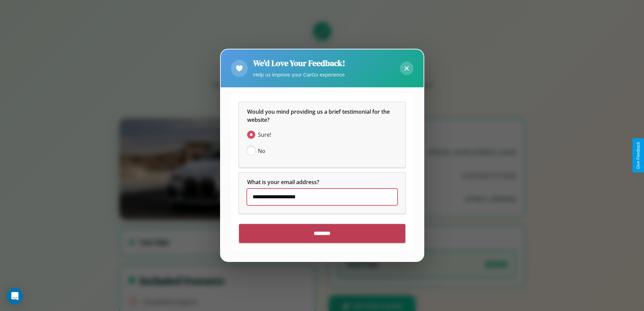 Image resolution: width=644 pixels, height=311 pixels. What do you see at coordinates (265, 135) in the screenshot?
I see `span: Sure!` at bounding box center [265, 135].